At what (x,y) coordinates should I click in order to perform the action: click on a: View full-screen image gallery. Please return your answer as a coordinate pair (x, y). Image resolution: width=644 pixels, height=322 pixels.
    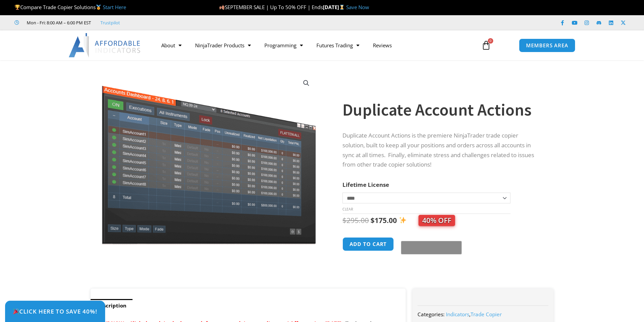
    Looking at the image, I should click on (306, 83).